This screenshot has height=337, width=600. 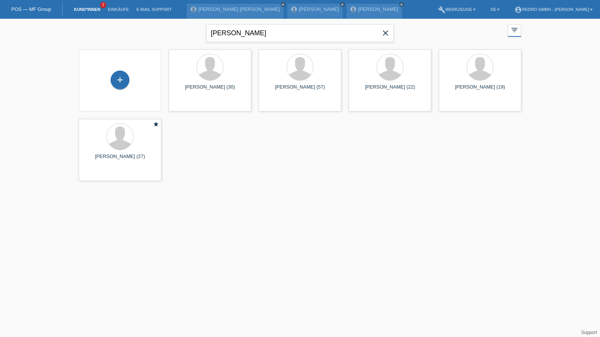 I want to click on input: Suche..., so click(x=300, y=33).